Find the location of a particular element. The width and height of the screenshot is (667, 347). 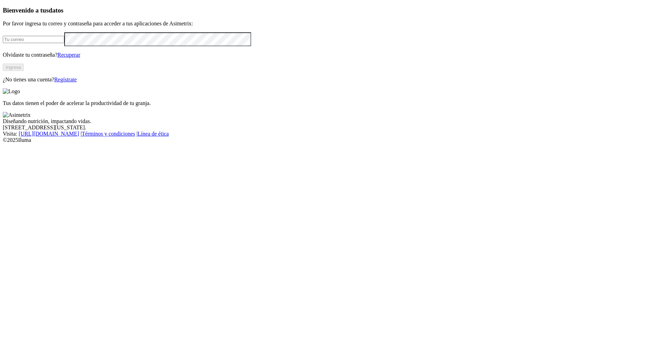

h3: Bienvenido a tus is located at coordinates (334, 10).